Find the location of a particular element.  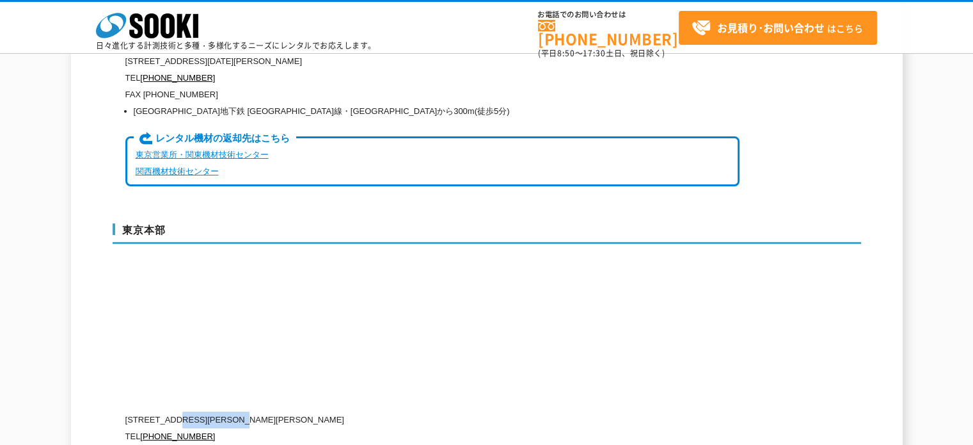

span: 17:30 is located at coordinates (594, 53).